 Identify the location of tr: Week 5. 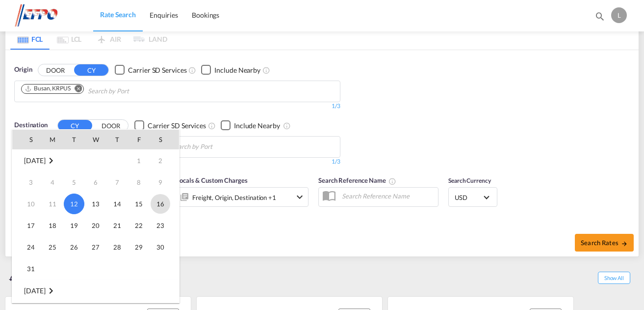
(95, 247).